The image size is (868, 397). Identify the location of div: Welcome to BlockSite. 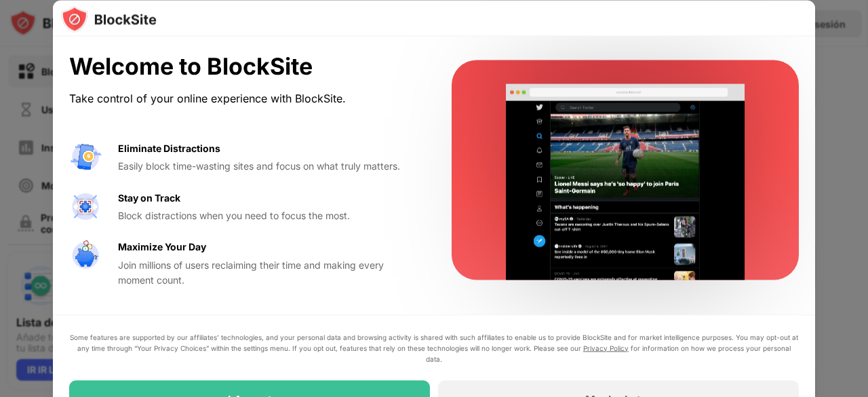
(244, 66).